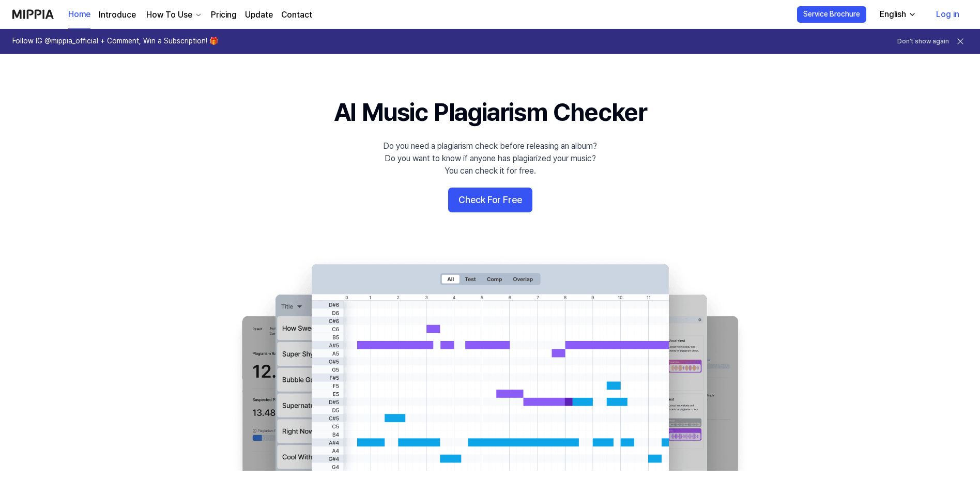  I want to click on button: Check For Free, so click(490, 200).